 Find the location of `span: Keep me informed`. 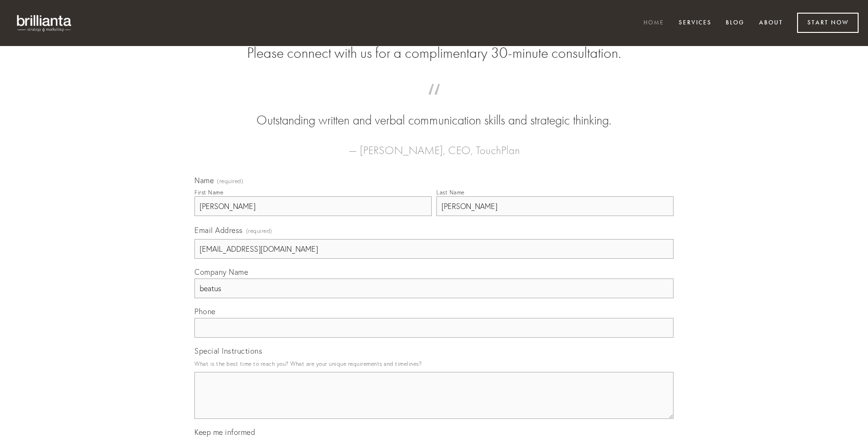

span: Keep me informed is located at coordinates (225, 432).